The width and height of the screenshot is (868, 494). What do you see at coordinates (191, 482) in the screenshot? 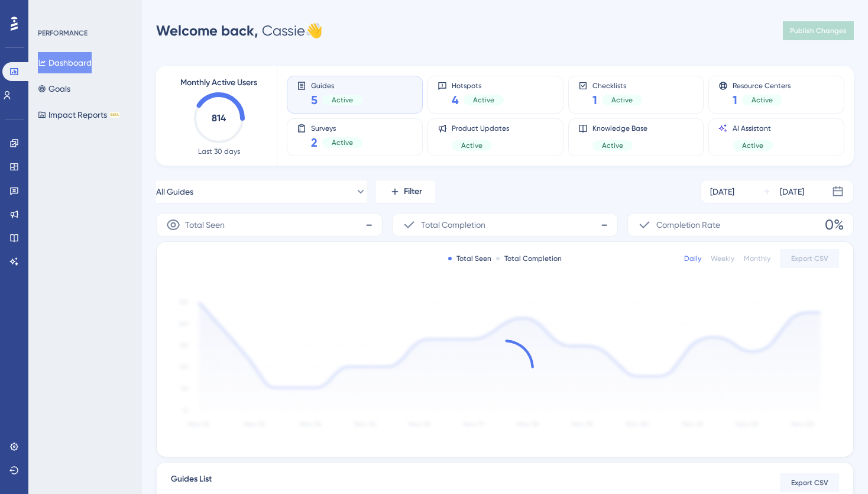
I see `span: Guides List` at bounding box center [191, 482].